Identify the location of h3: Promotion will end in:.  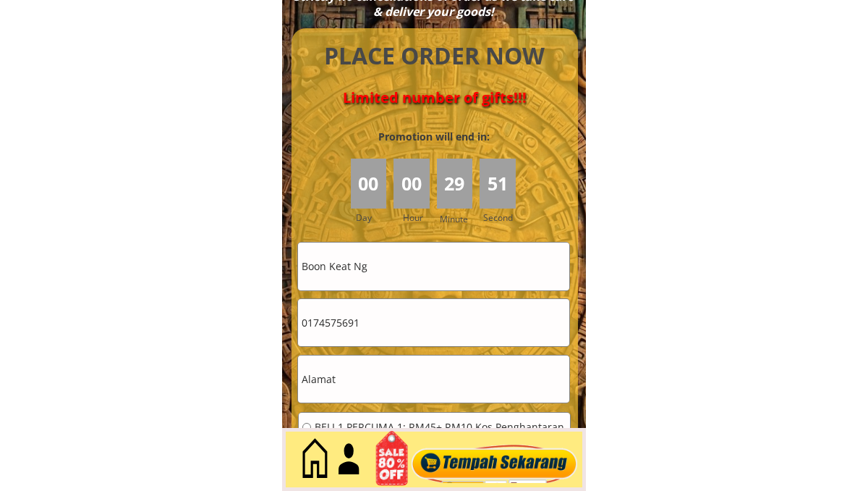
(434, 137).